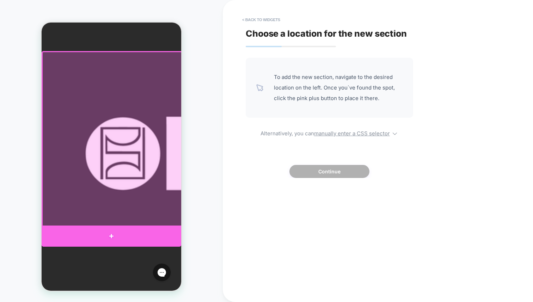  Describe the element at coordinates (12, 11) in the screenshot. I see `button: Open gorgias live chat` at that location.